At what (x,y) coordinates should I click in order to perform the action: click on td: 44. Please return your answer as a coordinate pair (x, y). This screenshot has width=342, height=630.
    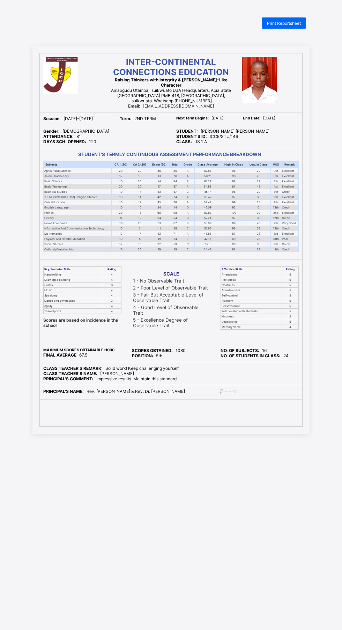
    Looking at the image, I should click on (175, 207).